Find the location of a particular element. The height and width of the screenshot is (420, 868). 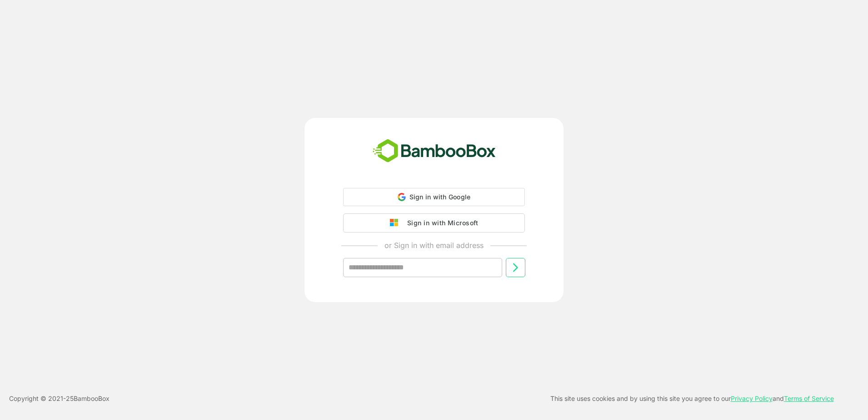

p: or Sign in with email address is located at coordinates (434, 245).